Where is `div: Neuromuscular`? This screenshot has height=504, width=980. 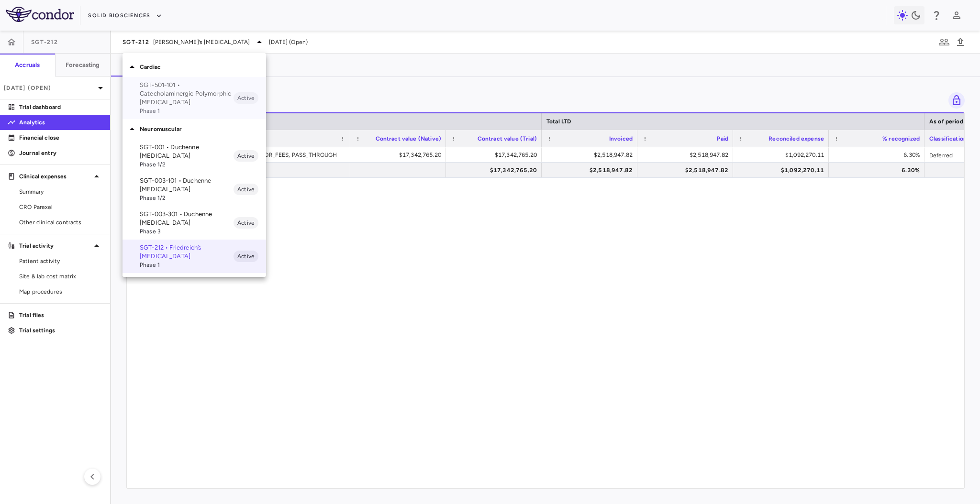
div: Neuromuscular is located at coordinates (194, 129).